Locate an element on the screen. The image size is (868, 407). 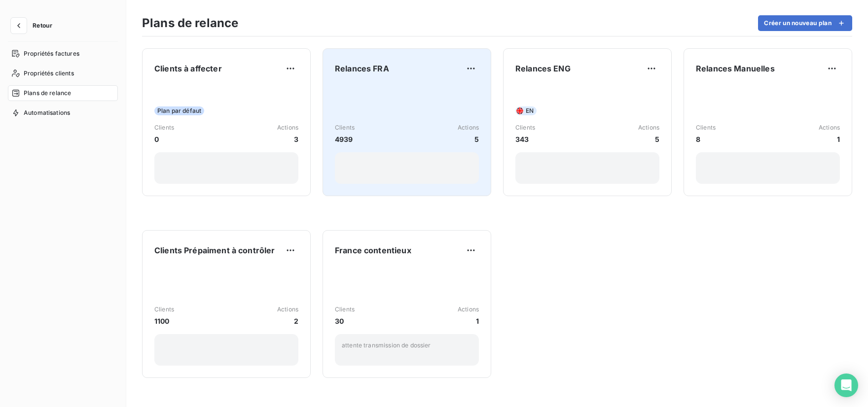
span: Relances Manuelles is located at coordinates (735, 69).